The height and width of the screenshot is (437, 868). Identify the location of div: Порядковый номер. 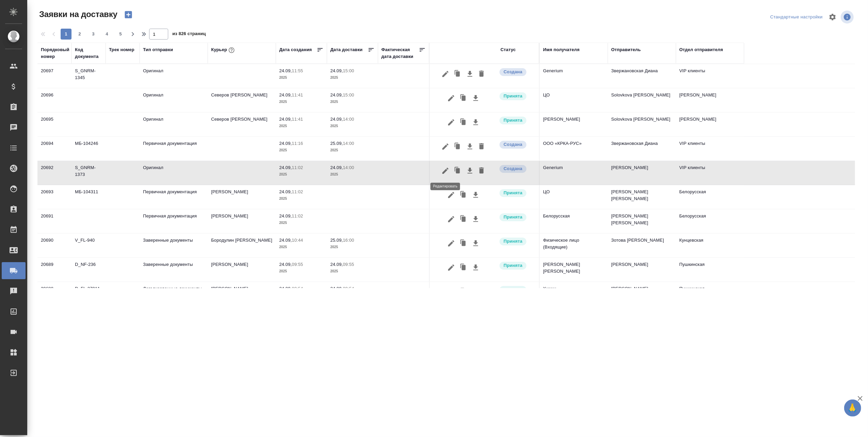
(55, 53).